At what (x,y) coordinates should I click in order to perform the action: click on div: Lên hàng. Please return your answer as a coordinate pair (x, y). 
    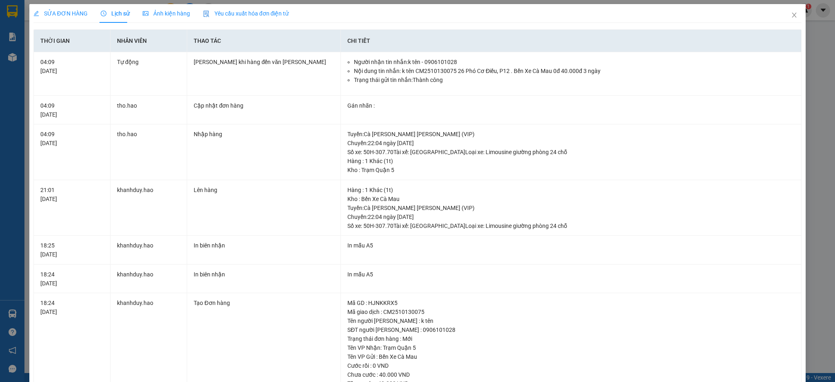
    Looking at the image, I should click on (264, 190).